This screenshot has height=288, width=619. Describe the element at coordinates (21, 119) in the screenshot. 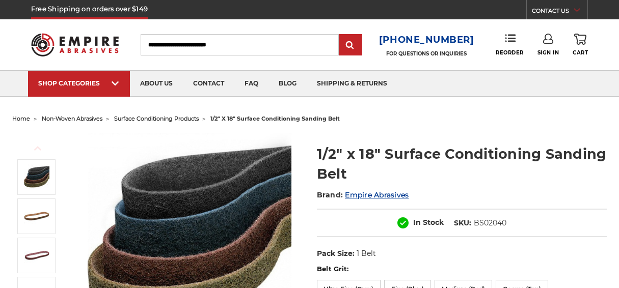

I see `a: home` at that location.